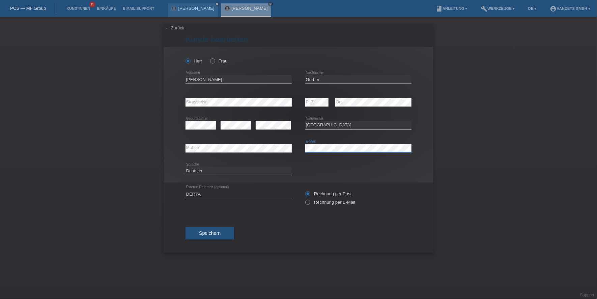 Image resolution: width=597 pixels, height=299 pixels. What do you see at coordinates (210, 233) in the screenshot?
I see `span: Speichern` at bounding box center [210, 233].